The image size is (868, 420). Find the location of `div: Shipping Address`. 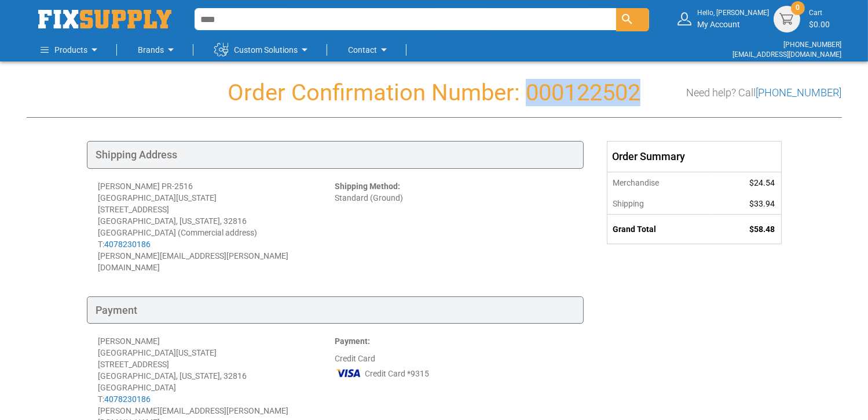

div: Shipping Address is located at coordinates (335, 155).